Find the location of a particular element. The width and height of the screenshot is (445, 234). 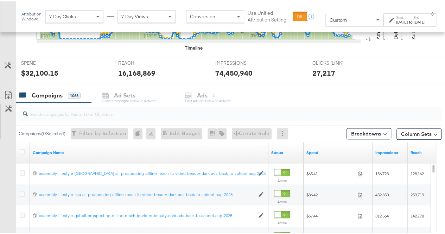

a: The number of times your ad was served. On mobile apps an ad is counted as served the first time ... is located at coordinates (391, 151).